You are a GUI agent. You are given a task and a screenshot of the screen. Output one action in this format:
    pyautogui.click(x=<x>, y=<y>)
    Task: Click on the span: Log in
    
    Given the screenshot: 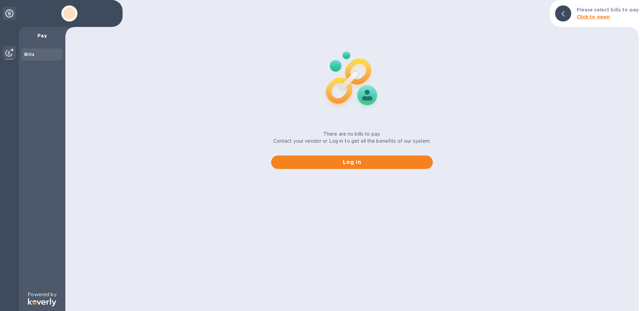 What is the action you would take?
    pyautogui.click(x=352, y=162)
    